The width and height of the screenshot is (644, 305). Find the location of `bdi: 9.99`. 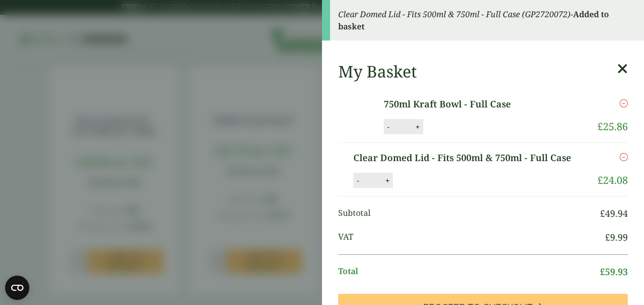

bdi: 9.99 is located at coordinates (616, 237).